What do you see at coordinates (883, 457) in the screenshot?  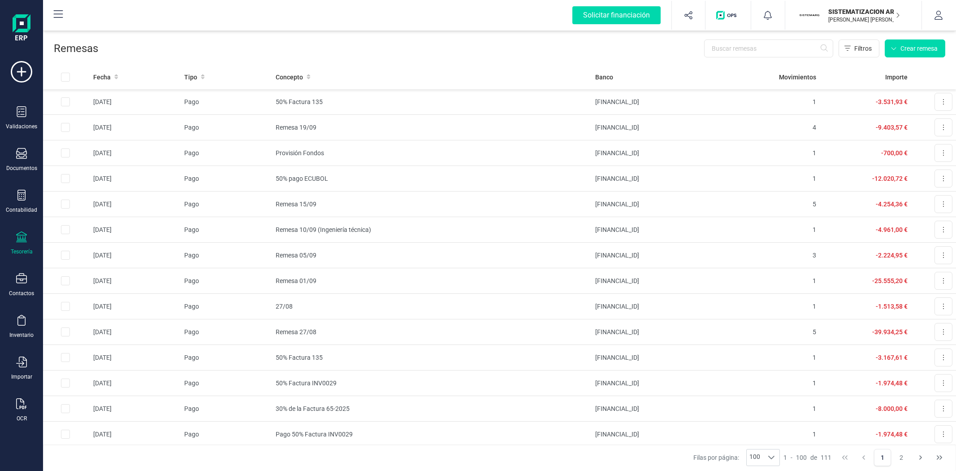 I see `button: Page 1` at bounding box center [883, 457].